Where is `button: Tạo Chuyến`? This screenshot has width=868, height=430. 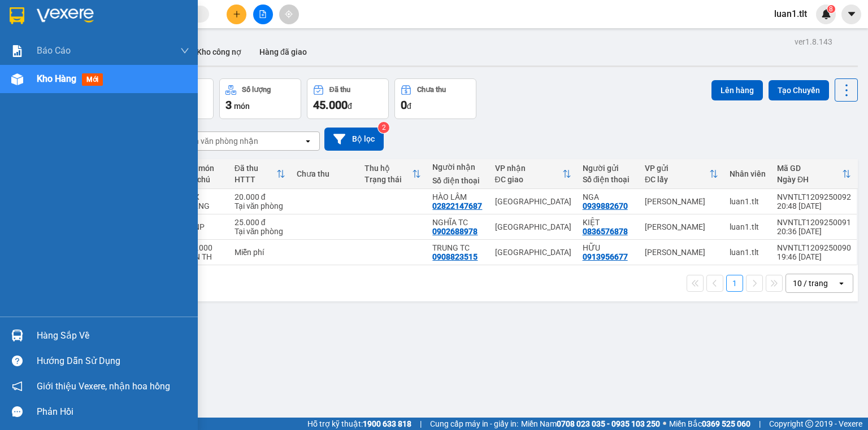 button: Tạo Chuyến is located at coordinates (798, 91).